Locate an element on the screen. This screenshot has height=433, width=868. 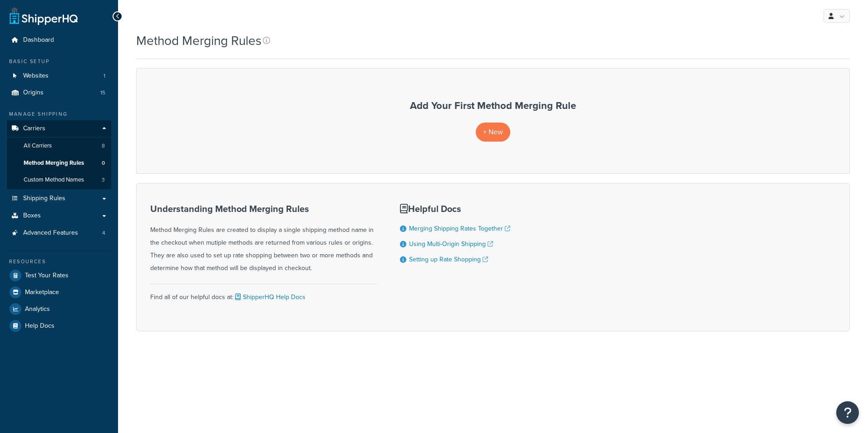
span: Carriers is located at coordinates (34, 128).